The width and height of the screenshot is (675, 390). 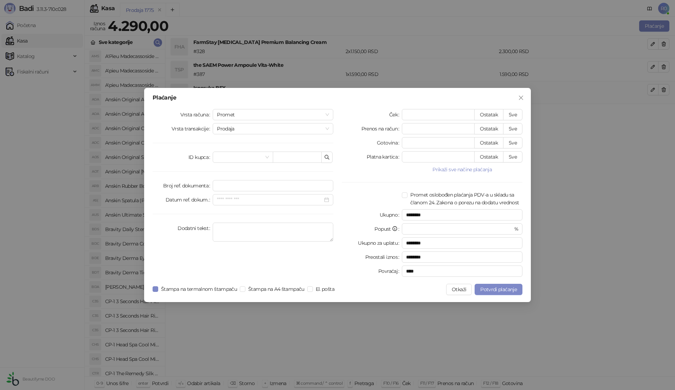 What do you see at coordinates (384, 257) in the screenshot?
I see `label: Preostali iznos` at bounding box center [384, 257].